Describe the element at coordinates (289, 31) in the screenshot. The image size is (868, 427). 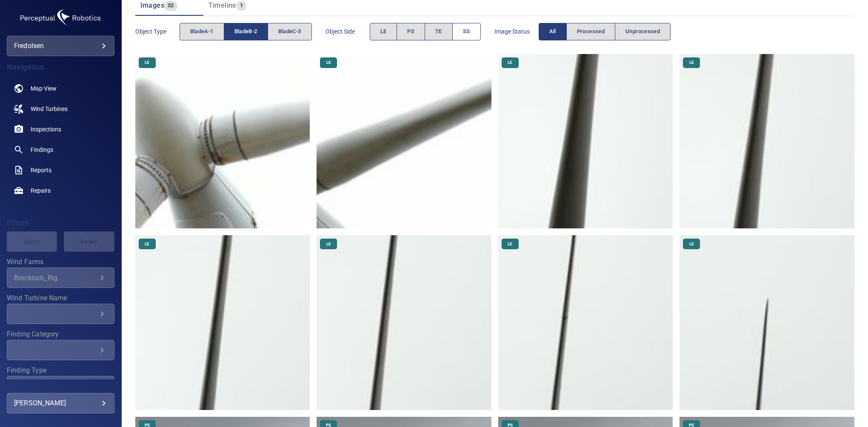
I see `button: bladeC-3` at that location.